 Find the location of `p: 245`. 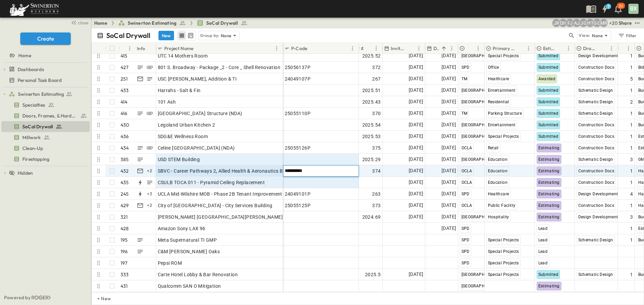

p: 245 is located at coordinates (125, 194).